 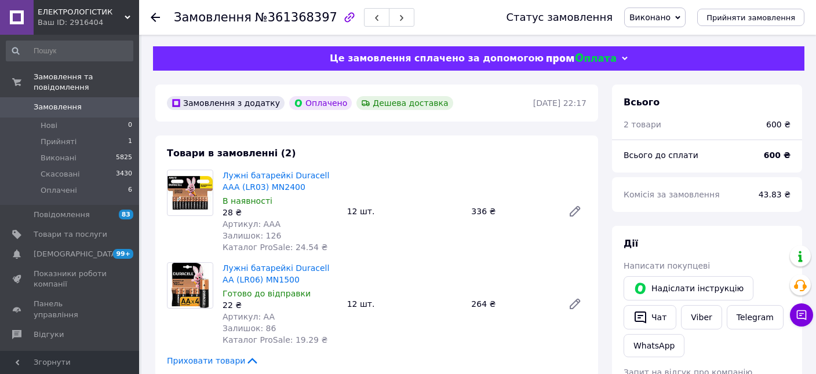 I want to click on div: Повернутися назад, so click(x=155, y=17).